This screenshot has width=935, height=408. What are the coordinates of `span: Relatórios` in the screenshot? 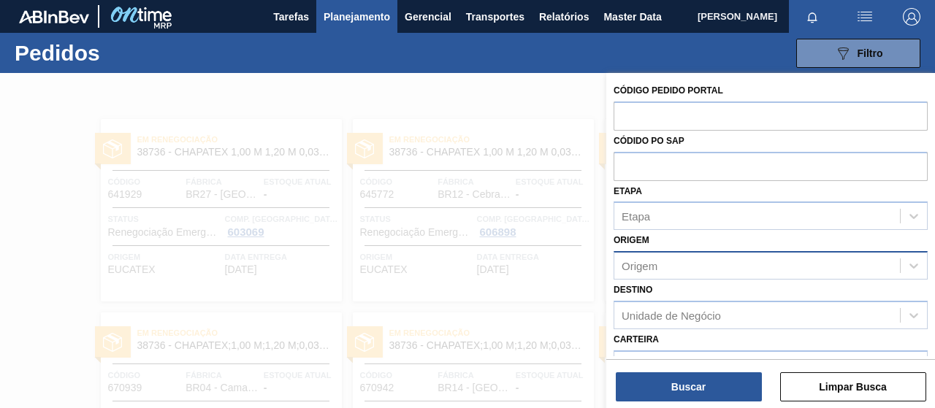 It's located at (564, 17).